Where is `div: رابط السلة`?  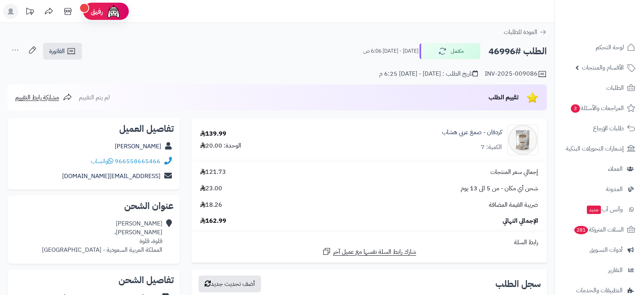
div: رابط السلة is located at coordinates (369, 242).